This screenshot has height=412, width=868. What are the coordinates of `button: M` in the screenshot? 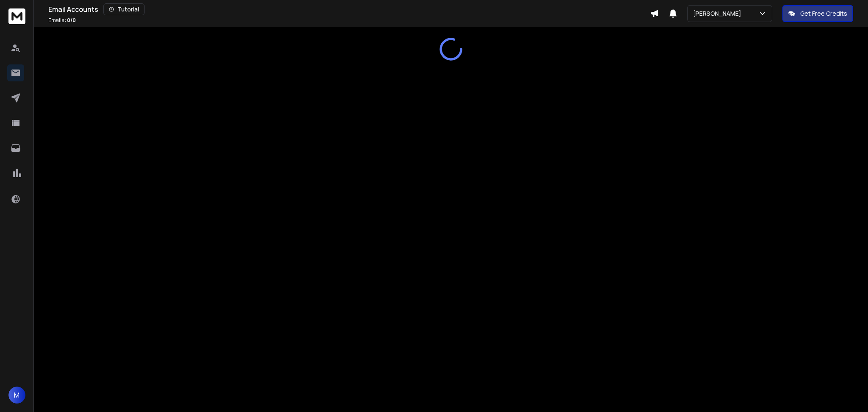 It's located at (17, 395).